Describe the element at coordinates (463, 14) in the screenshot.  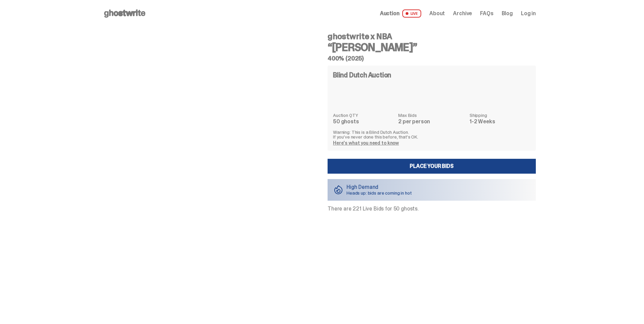
I see `span: Archive` at that location.